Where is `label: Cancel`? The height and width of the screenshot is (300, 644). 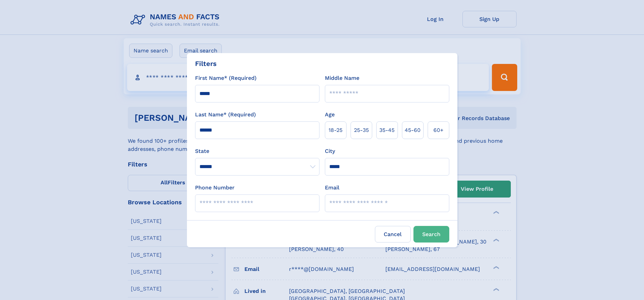 label: Cancel is located at coordinates (393, 234).